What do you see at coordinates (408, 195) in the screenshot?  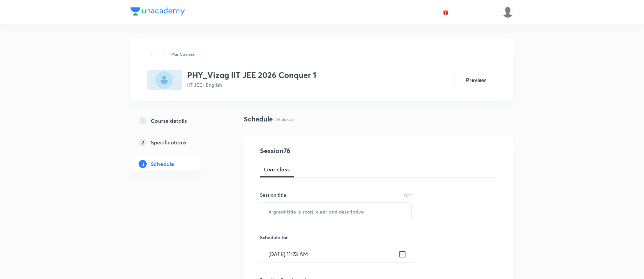 I see `p: 0/99` at bounding box center [408, 195].